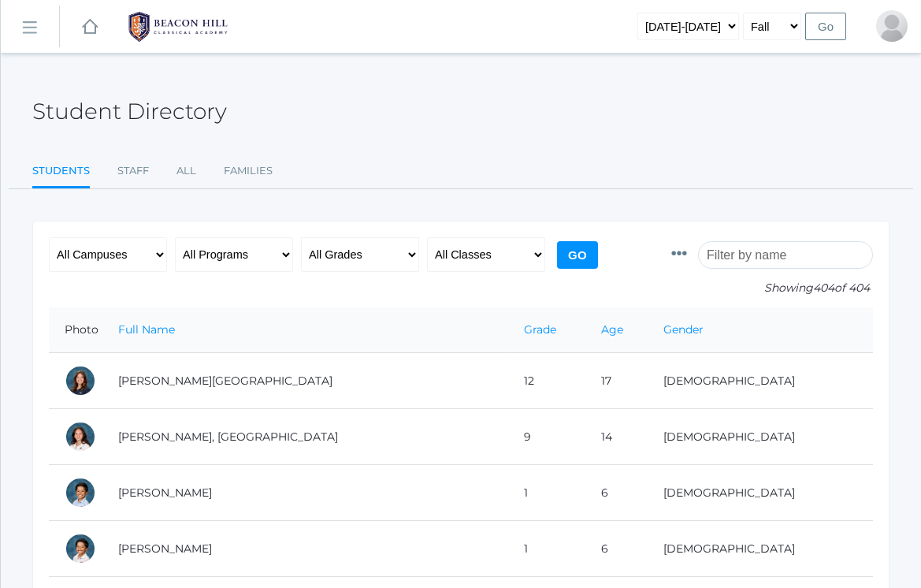 The height and width of the screenshot is (588, 921). Describe the element at coordinates (129, 111) in the screenshot. I see `h2: Student Directory` at that location.